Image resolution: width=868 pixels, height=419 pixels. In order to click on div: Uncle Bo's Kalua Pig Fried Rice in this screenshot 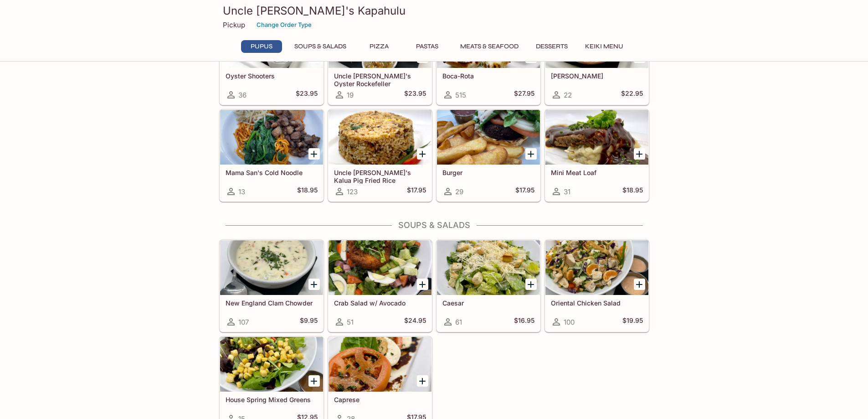, I will do `click(380, 137)`.